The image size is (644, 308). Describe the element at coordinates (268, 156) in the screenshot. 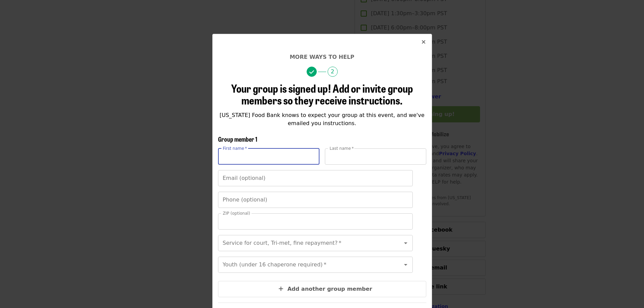

I see `input: First name` at that location.